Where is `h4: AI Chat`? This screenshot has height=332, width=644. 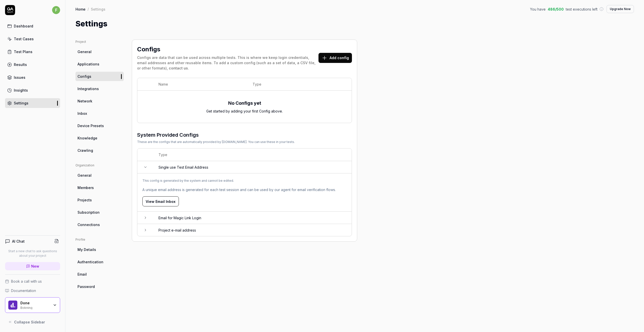 h4: AI Chat is located at coordinates (18, 241).